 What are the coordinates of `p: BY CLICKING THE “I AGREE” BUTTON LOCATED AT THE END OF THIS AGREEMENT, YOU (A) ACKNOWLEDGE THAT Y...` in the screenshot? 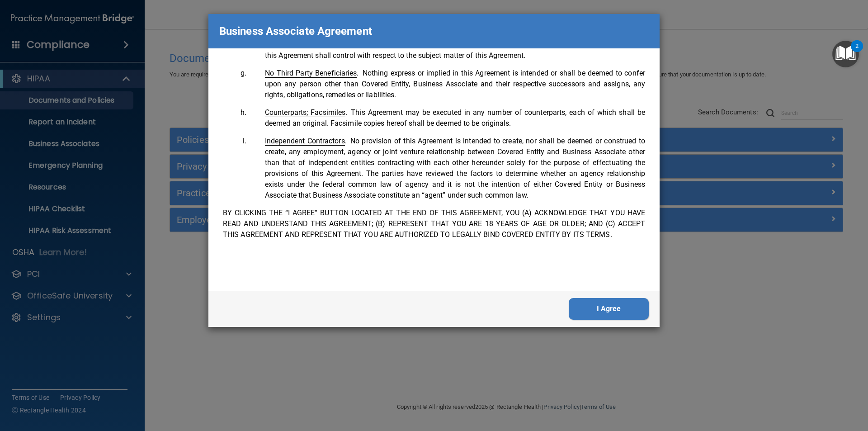 It's located at (434, 224).